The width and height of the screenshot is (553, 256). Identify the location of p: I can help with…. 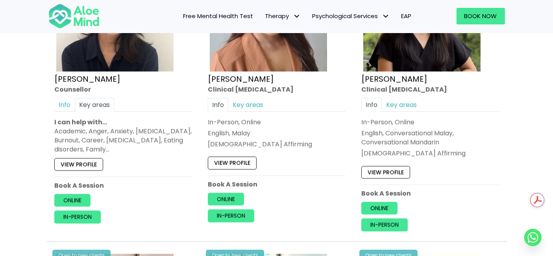
(123, 122).